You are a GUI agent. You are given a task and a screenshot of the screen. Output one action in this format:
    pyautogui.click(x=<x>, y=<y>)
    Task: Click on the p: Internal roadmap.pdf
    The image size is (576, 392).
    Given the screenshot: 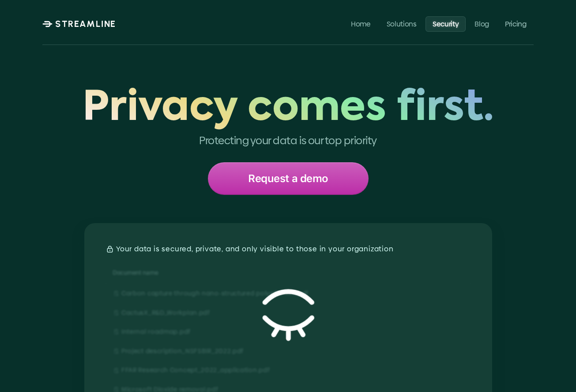 What is the action you would take?
    pyautogui.click(x=292, y=332)
    